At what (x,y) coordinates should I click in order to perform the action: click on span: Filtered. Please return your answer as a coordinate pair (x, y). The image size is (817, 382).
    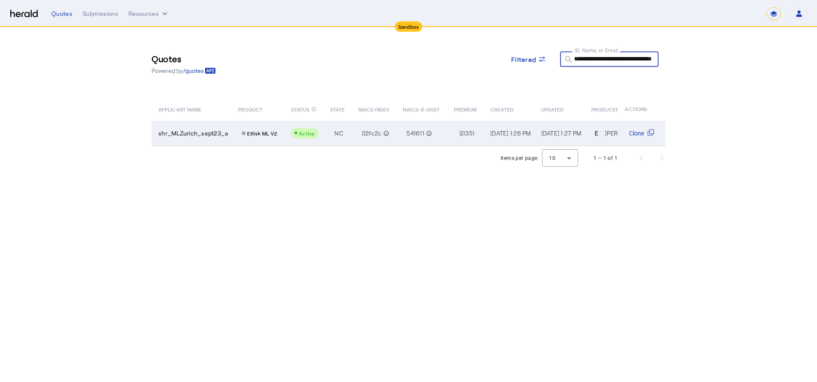
    Looking at the image, I should click on (524, 59).